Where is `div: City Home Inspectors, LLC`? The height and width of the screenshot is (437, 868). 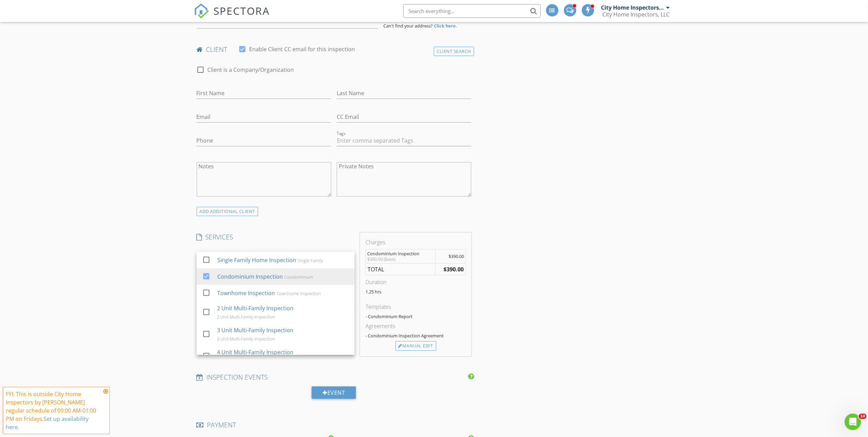
div: City Home Inspectors, LLC is located at coordinates (636, 15).